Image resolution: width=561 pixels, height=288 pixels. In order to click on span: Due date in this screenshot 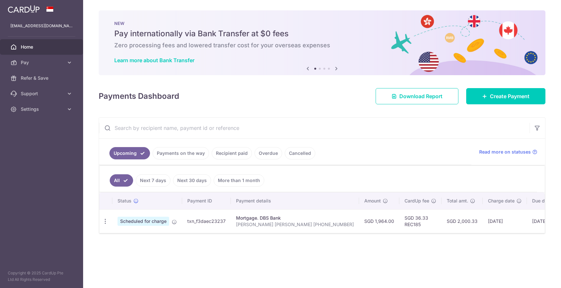, I will do `click(542, 201)`.